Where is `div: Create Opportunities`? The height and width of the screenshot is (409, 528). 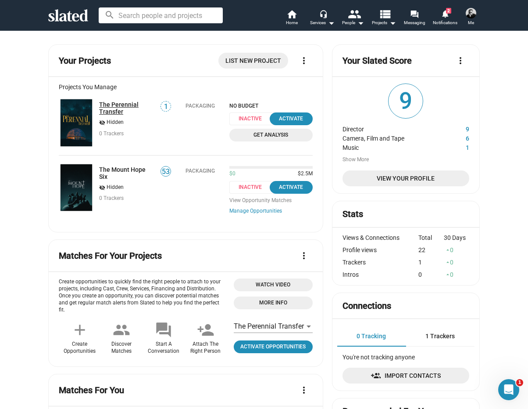
div: Create Opportunities is located at coordinates (79, 348).